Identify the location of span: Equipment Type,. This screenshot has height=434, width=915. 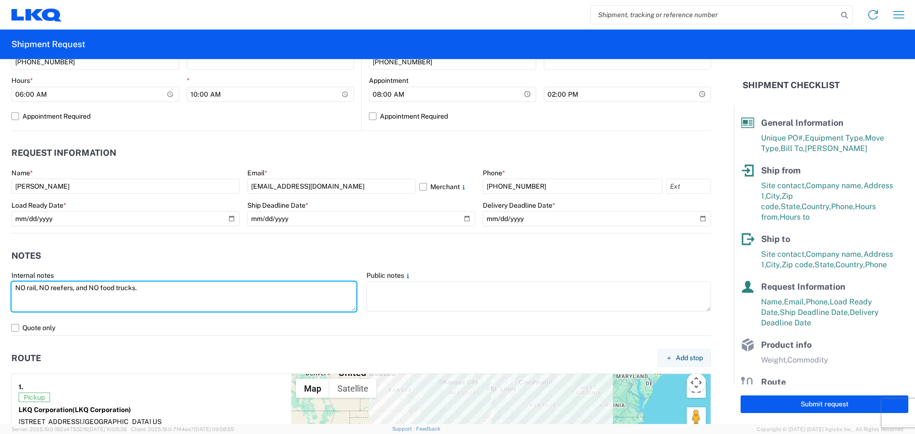
(835, 138).